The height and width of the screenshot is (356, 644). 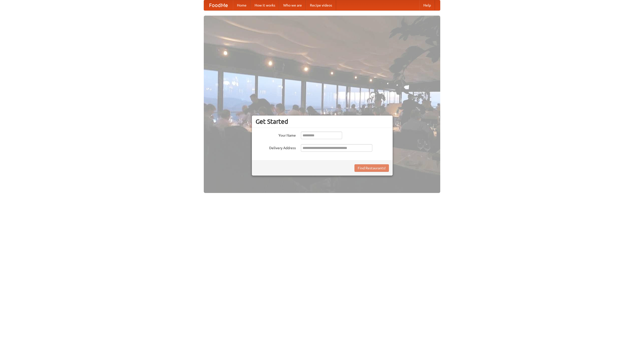 I want to click on button: Find Restaurants!, so click(x=372, y=168).